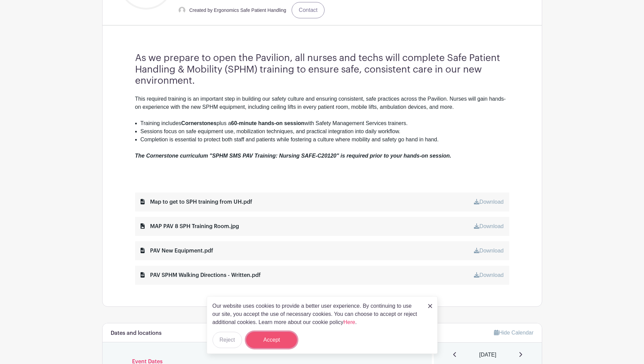 This screenshot has width=644, height=364. Describe the element at coordinates (293, 156) in the screenshot. I see `em: The Cornerstone curriculum "SPHM SMS PAV Training: Nursing SAFE-C20120" is required prior to your...` at that location.